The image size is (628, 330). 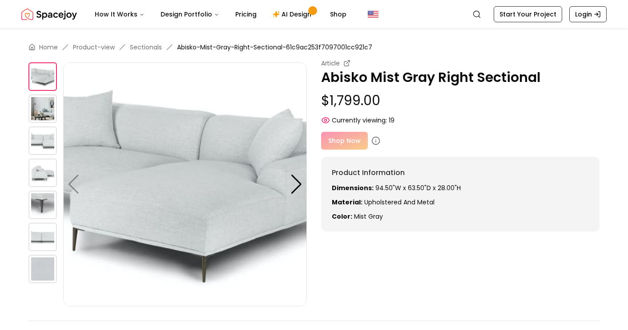 I want to click on button: Design Portfolio, so click(x=190, y=14).